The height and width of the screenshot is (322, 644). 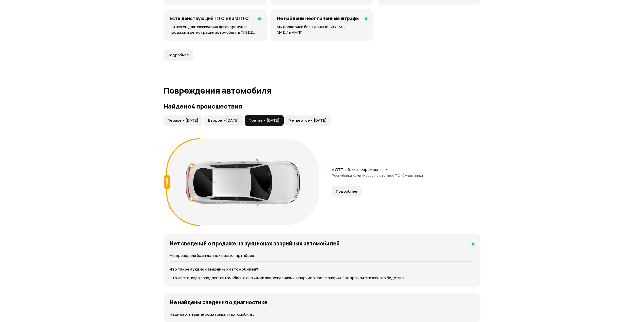 I want to click on span: 2 участника, so click(x=413, y=175).